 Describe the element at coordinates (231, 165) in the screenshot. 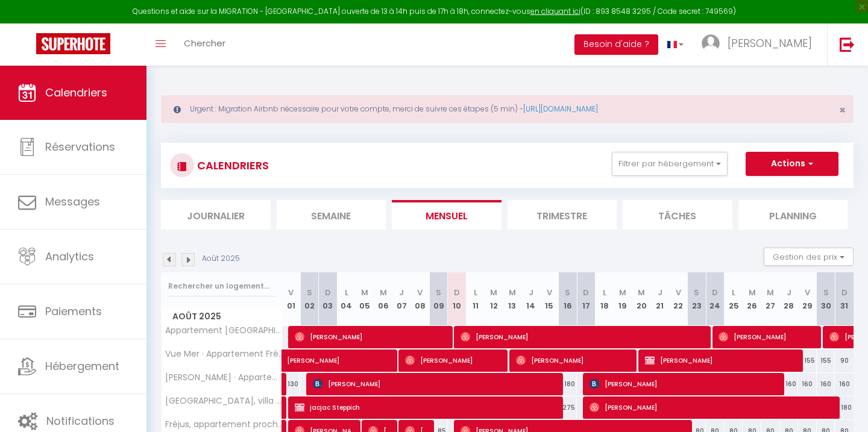

I see `h3: CALENDRIERS` at that location.